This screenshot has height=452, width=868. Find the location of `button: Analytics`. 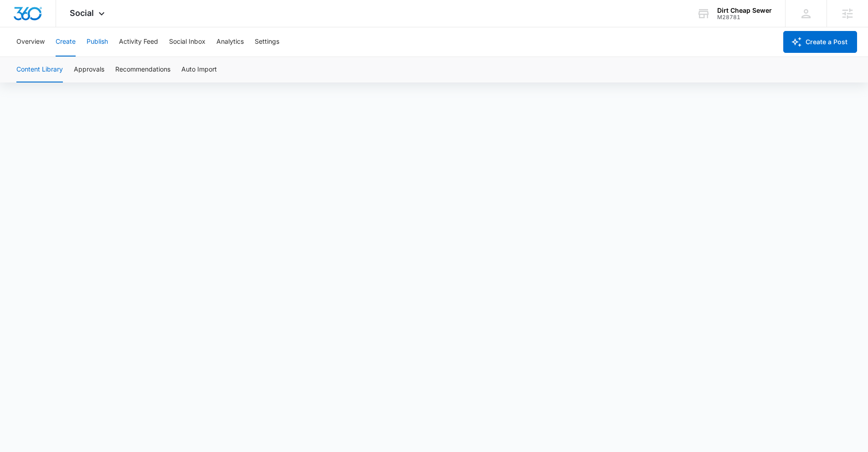

button: Analytics is located at coordinates (230, 42).